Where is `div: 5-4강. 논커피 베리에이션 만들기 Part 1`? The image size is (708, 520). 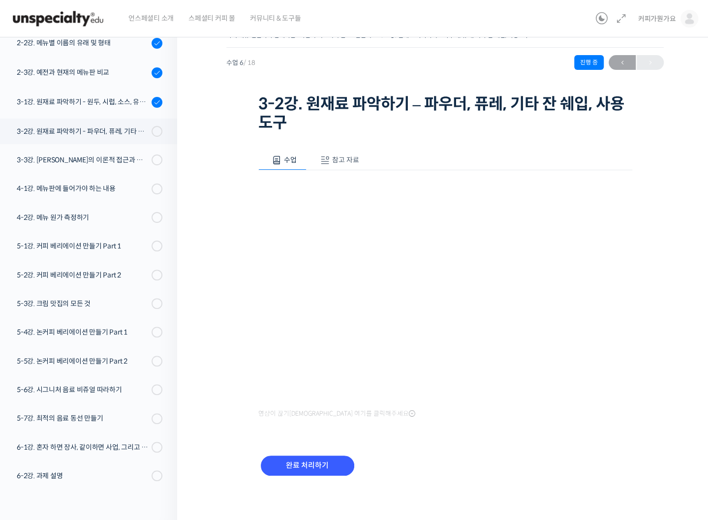 div: 5-4강. 논커피 베리에이션 만들기 Part 1 is located at coordinates (83, 332).